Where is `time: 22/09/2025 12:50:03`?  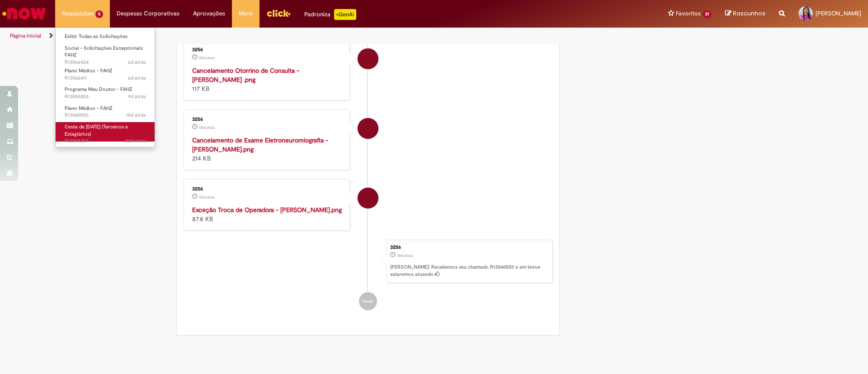 time: 22/09/2025 12:50:03 is located at coordinates (137, 96).